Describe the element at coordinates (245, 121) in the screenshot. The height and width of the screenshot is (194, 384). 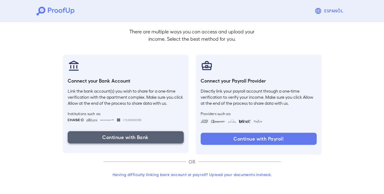
I see `img: trinet.svg` at that location.